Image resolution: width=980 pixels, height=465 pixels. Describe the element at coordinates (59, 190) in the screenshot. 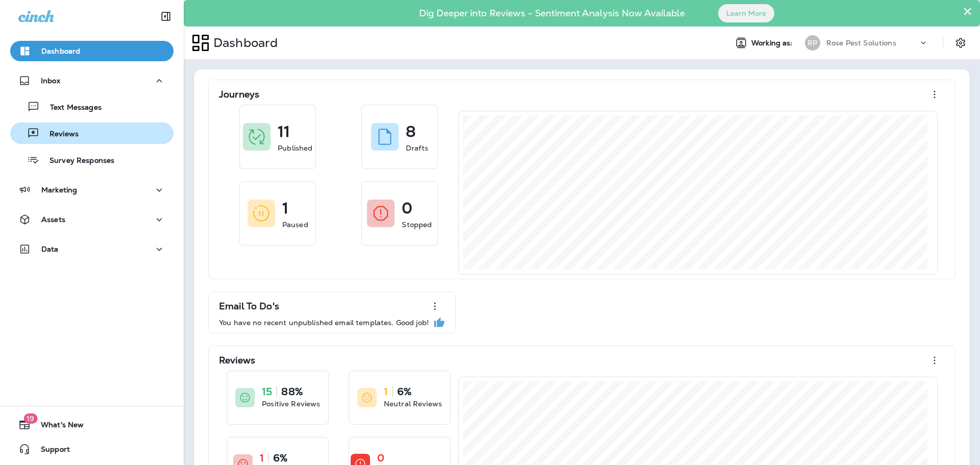

I see `p: Marketing` at that location.